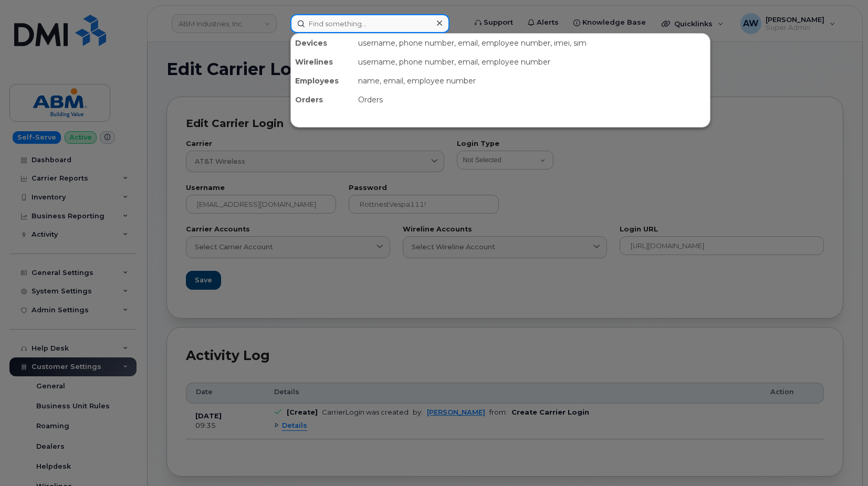 The image size is (868, 486). I want to click on div: Employees, so click(323, 81).